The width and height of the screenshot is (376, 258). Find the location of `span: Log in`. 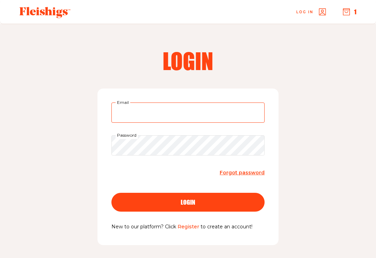

span: Log in is located at coordinates (305, 12).